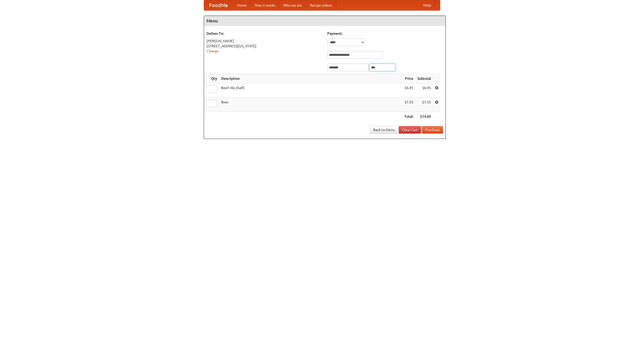 The height and width of the screenshot is (356, 644). I want to click on th: Qty, so click(211, 79).